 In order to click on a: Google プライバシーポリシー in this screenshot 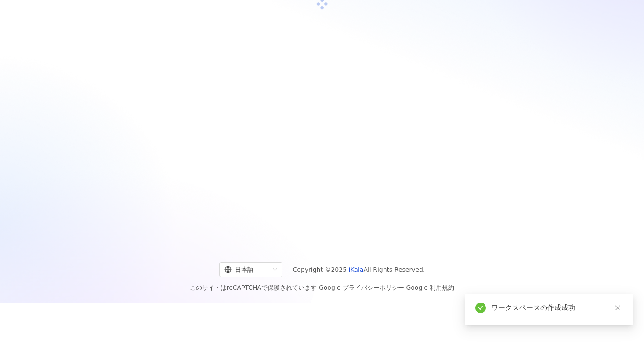, I will do `click(362, 287)`.